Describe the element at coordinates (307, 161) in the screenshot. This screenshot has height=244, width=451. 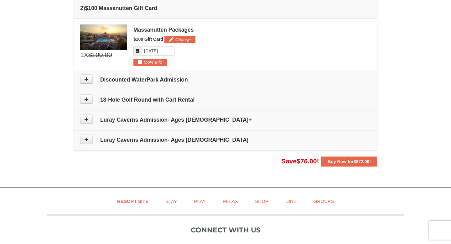
I see `span: $76.00` at that location.